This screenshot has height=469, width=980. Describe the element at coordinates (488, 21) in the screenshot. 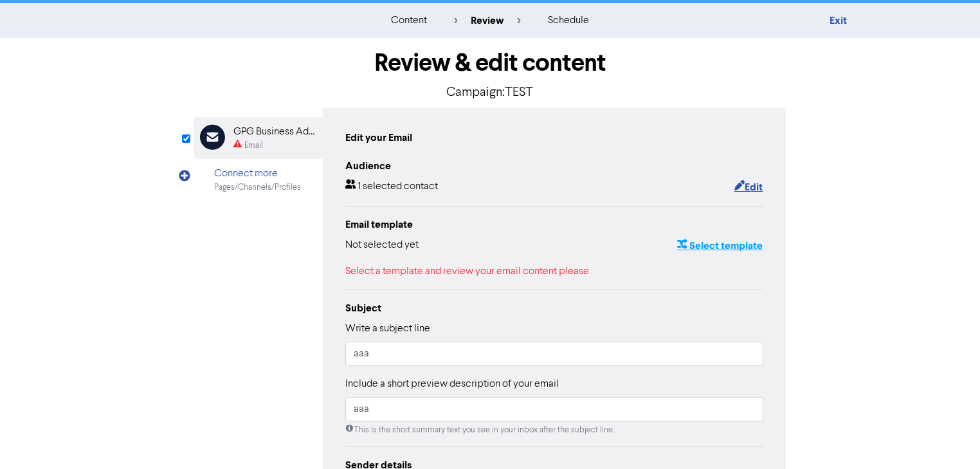

I see `div: review` at that location.